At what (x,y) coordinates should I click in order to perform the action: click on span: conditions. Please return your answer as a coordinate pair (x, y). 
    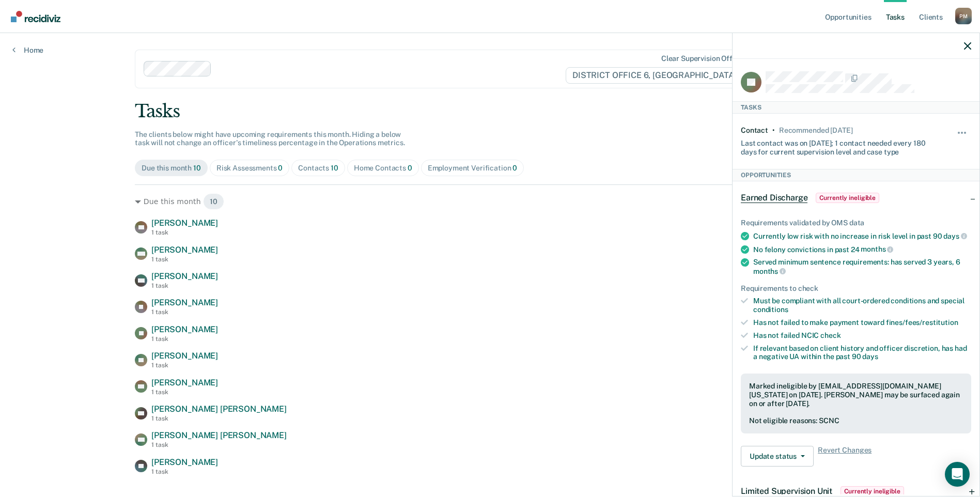
    Looking at the image, I should click on (771, 310).